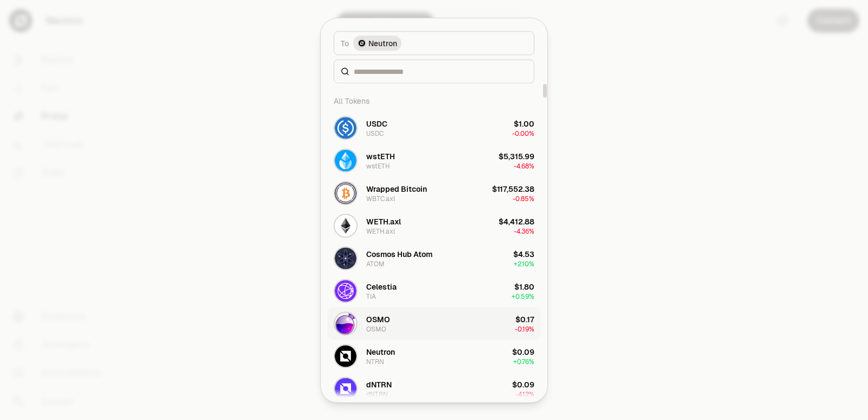  What do you see at coordinates (381, 286) in the screenshot?
I see `div: Celestia` at bounding box center [381, 286].